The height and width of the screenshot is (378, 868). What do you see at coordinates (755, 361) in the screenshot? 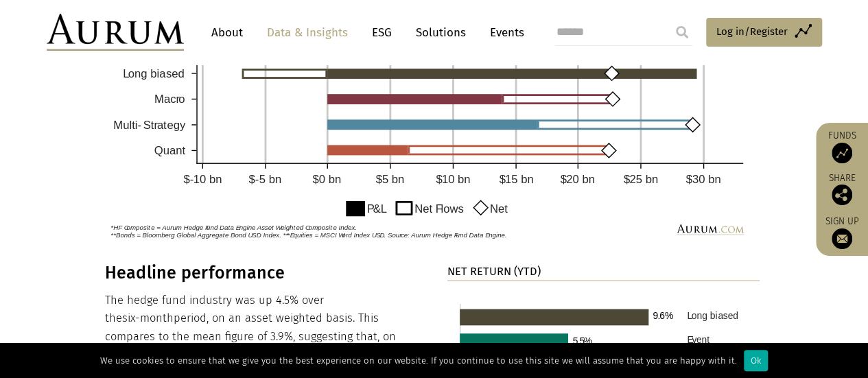
I see `div: Ok` at bounding box center [755, 361].